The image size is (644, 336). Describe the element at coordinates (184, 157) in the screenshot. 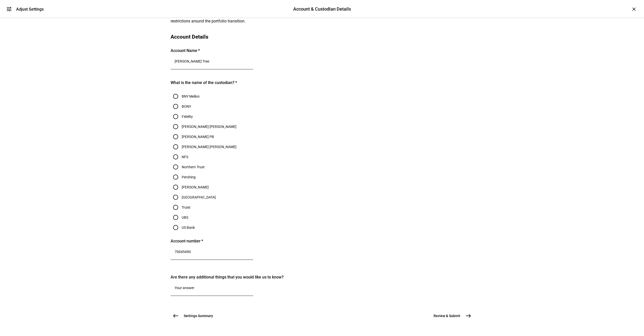

I see `label: NFS` at that location.